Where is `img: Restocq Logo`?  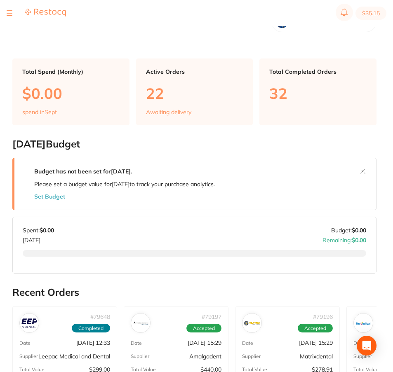
img: Restocq Logo is located at coordinates (45, 12).